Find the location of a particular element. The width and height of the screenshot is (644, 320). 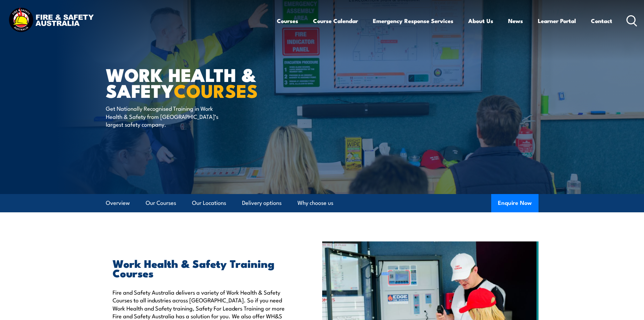

h2: Work Health & Safety Training Courses is located at coordinates (202, 267).